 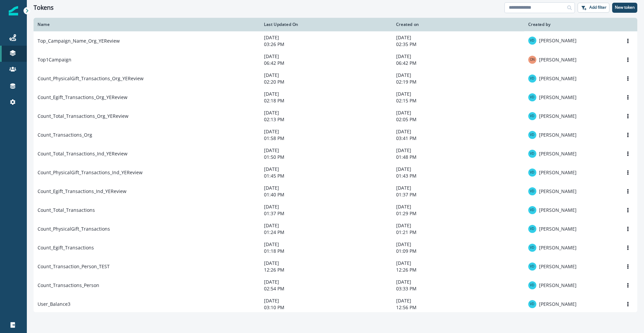 What do you see at coordinates (458, 82) in the screenshot?
I see `p: 02:19 PM` at bounding box center [458, 82].